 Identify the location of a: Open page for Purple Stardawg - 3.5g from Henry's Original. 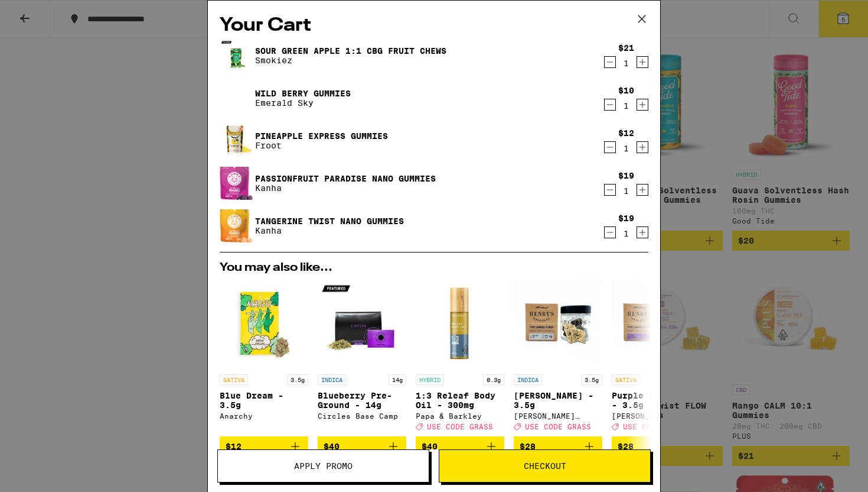
(656, 357).